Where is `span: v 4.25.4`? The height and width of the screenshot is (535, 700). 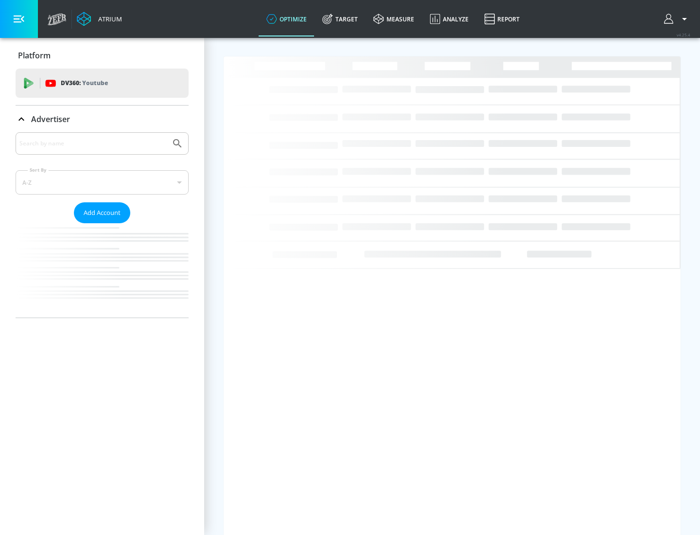
span: v 4.25.4 is located at coordinates (684, 35).